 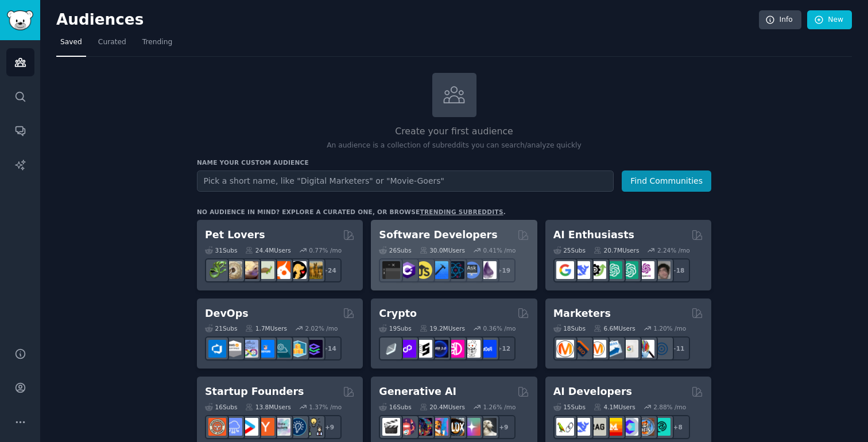 What do you see at coordinates (504, 271) in the screenshot?
I see `div: + 19` at bounding box center [504, 271].